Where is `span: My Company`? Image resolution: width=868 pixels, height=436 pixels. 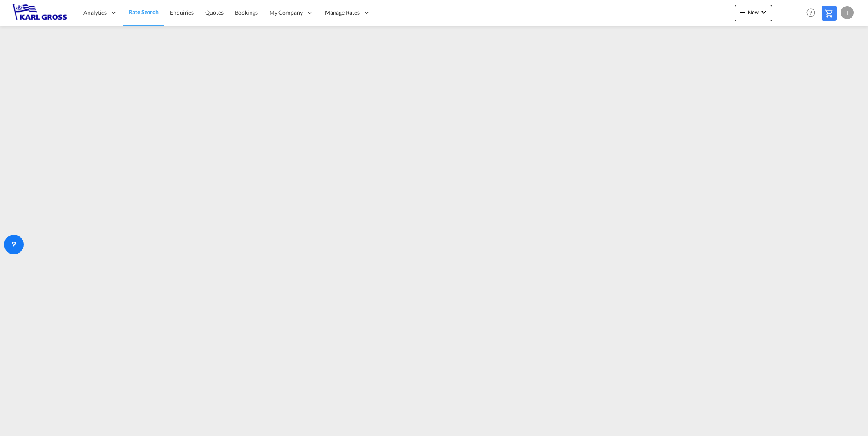 span: My Company is located at coordinates (286, 13).